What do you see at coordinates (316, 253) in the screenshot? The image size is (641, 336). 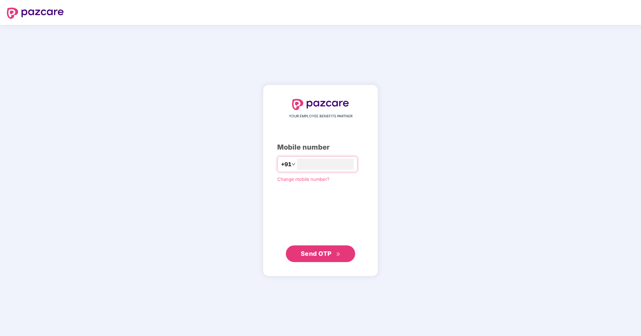 I see `span: Send OTP` at bounding box center [316, 253].